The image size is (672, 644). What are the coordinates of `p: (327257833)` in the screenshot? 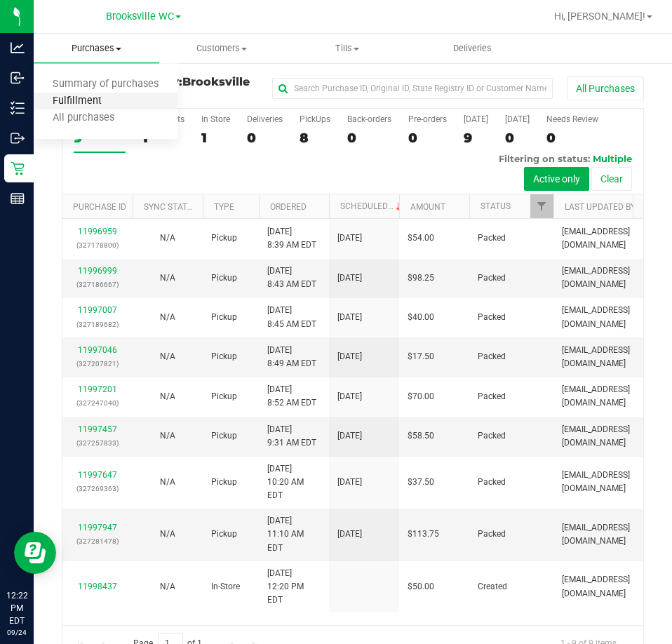 It's located at (98, 443).